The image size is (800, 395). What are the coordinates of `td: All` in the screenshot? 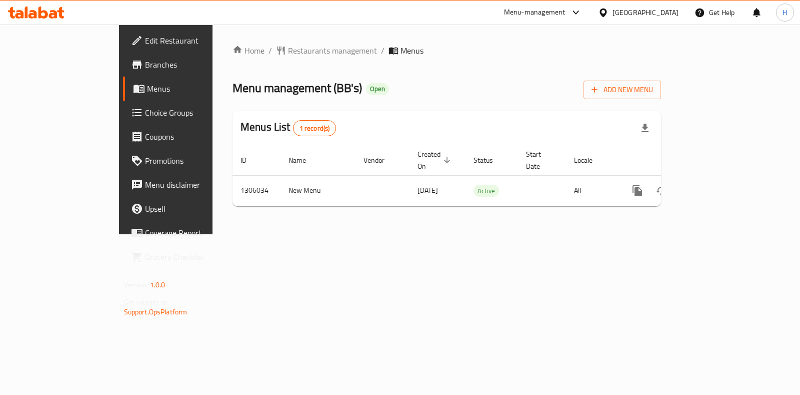 It's located at (592, 190).